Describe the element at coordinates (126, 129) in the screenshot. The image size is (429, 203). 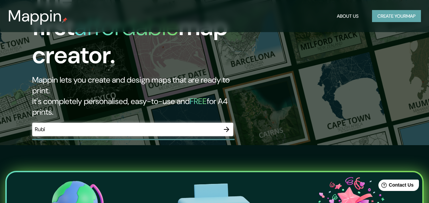
I see `input: Choose your favourite place` at that location.